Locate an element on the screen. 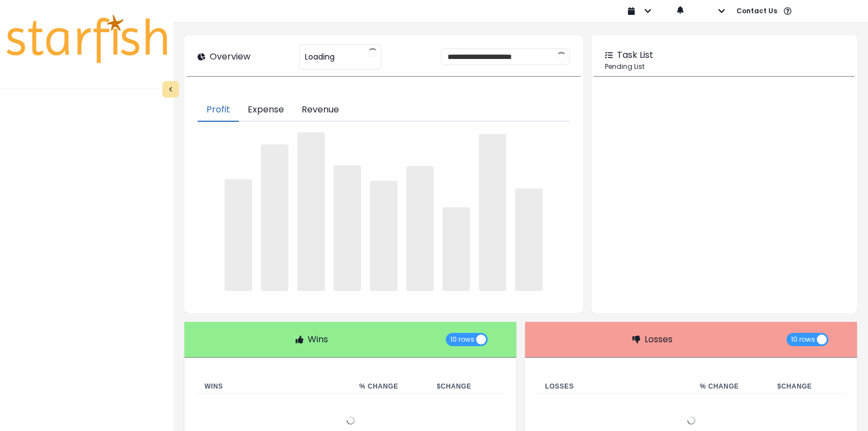 The height and width of the screenshot is (431, 868). p: Wins is located at coordinates (318, 340).